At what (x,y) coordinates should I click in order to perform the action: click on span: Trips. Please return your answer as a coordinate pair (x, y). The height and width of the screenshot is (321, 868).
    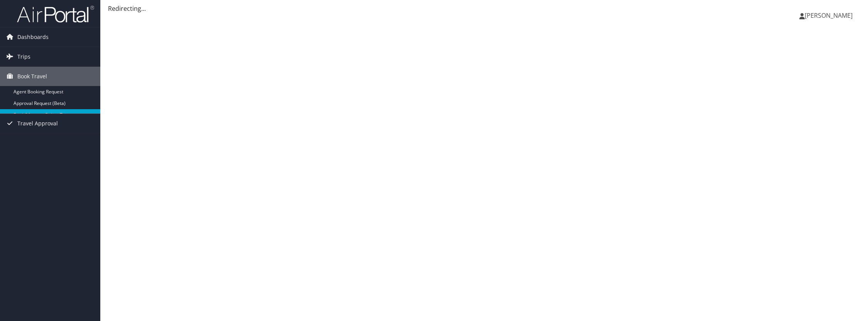
    Looking at the image, I should click on (24, 57).